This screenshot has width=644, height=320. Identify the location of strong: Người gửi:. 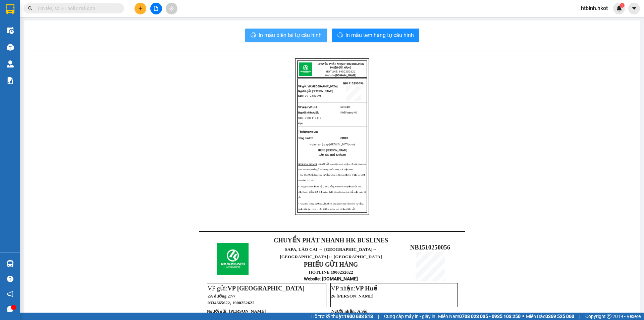
(218, 311).